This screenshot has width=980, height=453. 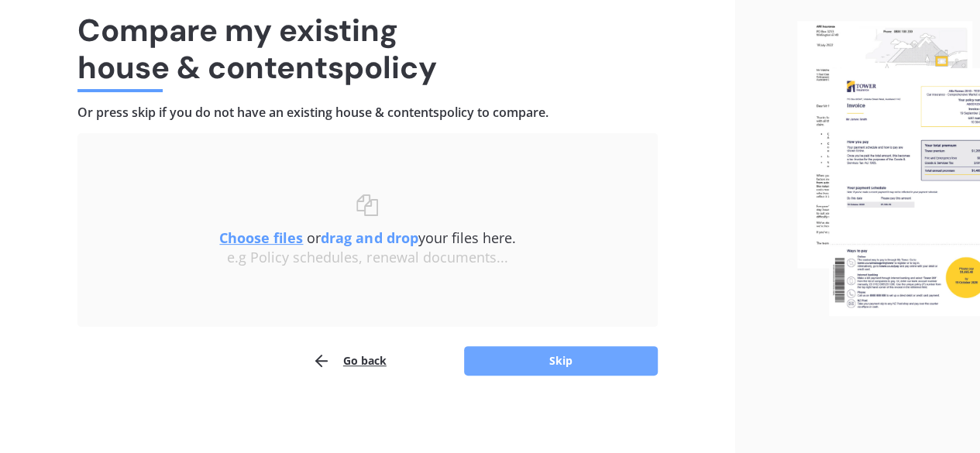 What do you see at coordinates (349, 360) in the screenshot?
I see `button: Go back` at bounding box center [349, 360].